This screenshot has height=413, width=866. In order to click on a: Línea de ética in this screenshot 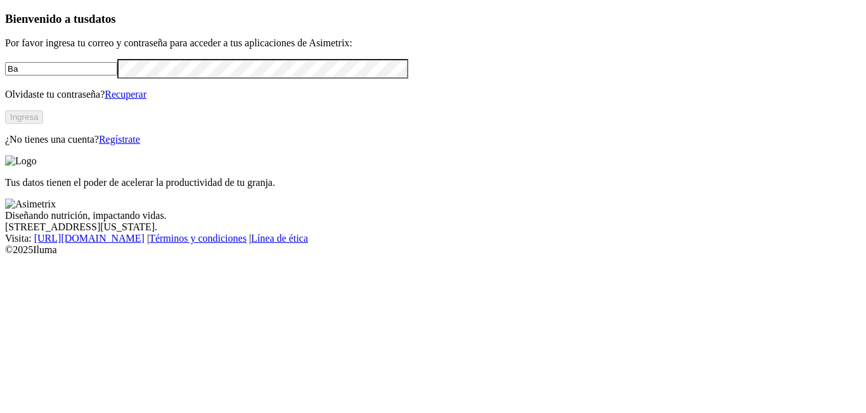, I will do `click(279, 238)`.